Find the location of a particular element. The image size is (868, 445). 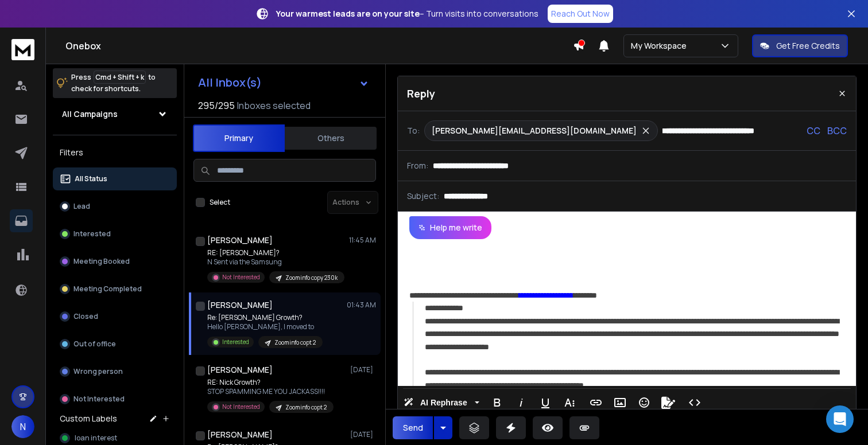

h1: Onebox is located at coordinates (320, 46).